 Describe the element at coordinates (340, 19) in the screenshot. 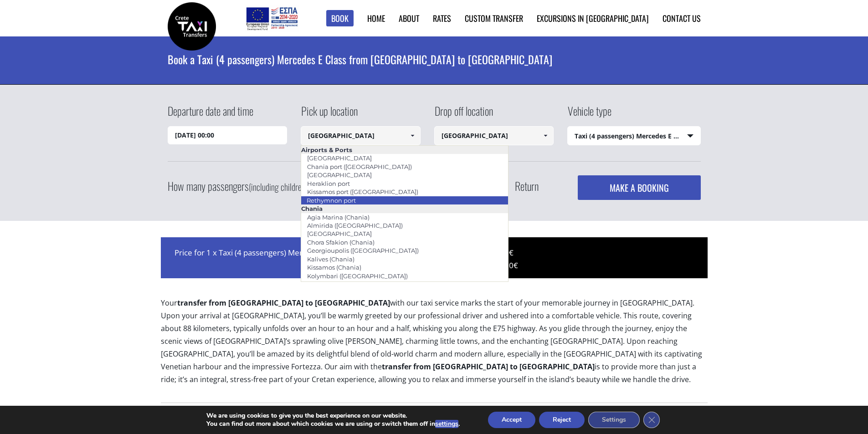

I see `a: Book` at that location.